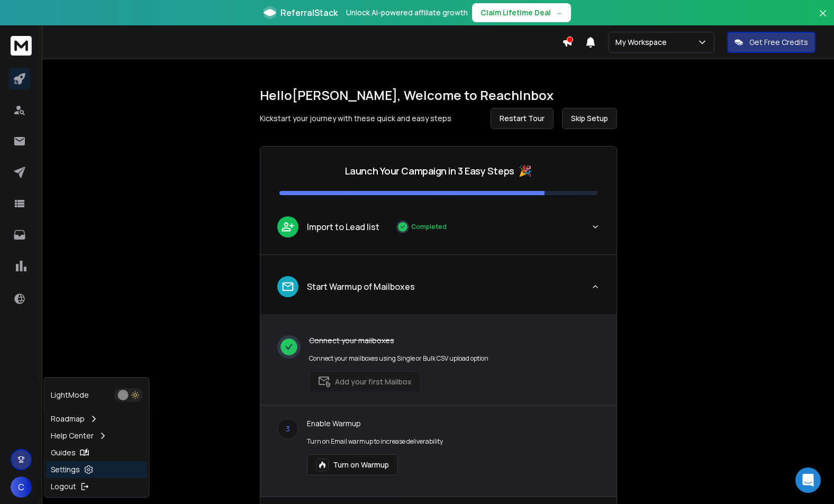 Image resolution: width=834 pixels, height=504 pixels. I want to click on div: leadStart Warmup of Mailboxes, so click(438, 405).